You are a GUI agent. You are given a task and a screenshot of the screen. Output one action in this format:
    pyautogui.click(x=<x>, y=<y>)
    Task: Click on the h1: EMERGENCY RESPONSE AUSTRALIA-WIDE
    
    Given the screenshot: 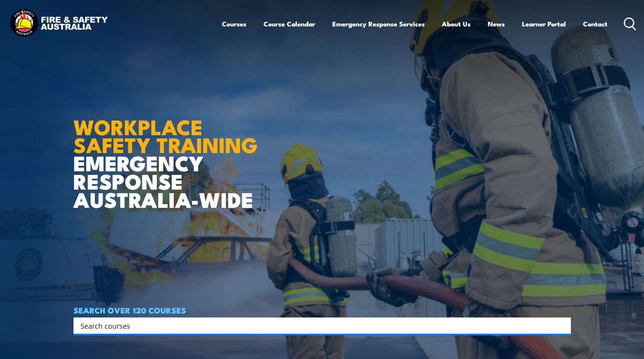 What is the action you would take?
    pyautogui.click(x=168, y=153)
    